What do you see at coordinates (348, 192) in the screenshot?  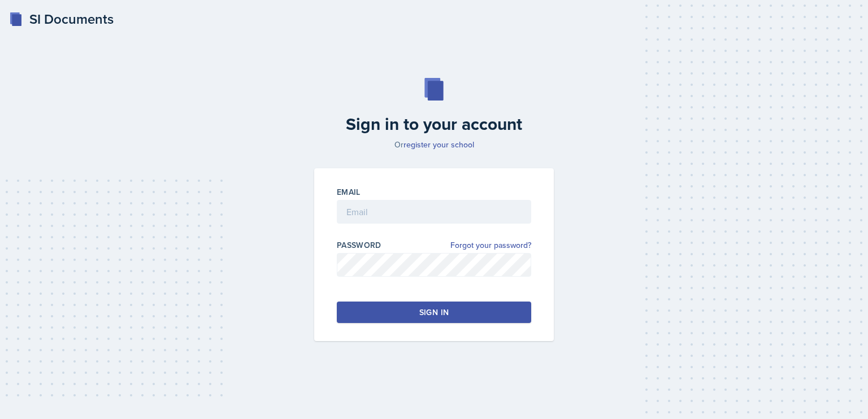 I see `label: Email` at bounding box center [348, 192].